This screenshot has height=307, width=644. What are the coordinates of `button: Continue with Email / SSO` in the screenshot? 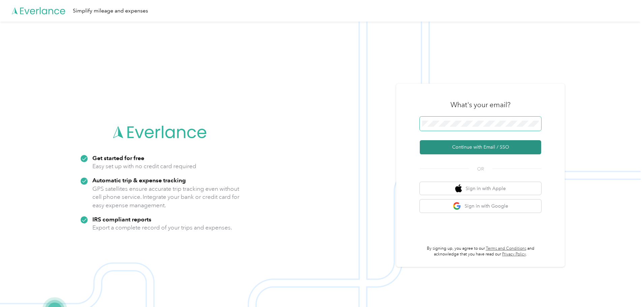 It's located at (480, 147).